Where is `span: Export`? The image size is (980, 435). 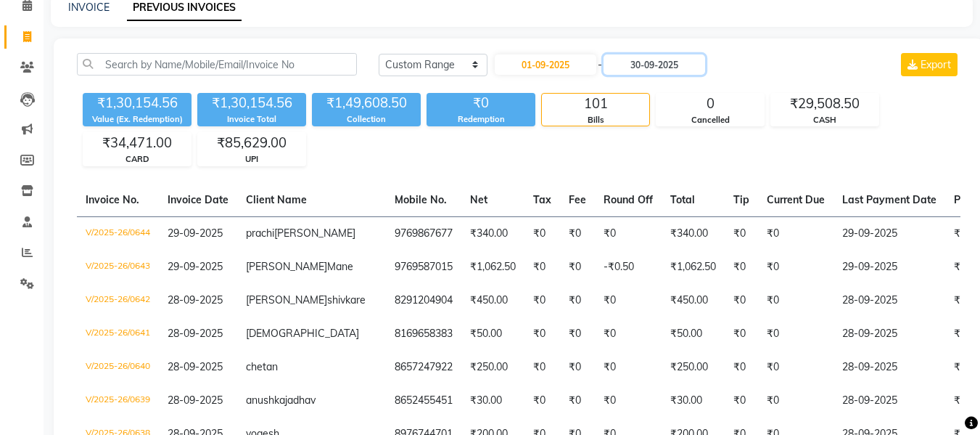 span: Export is located at coordinates (936, 64).